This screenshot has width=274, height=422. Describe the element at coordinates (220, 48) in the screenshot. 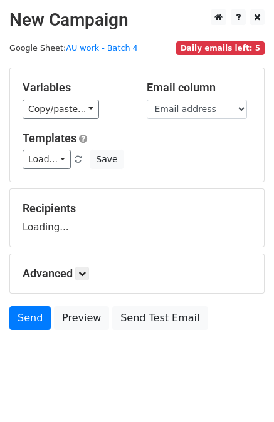

I see `a: Daily emails left: 5` at that location.